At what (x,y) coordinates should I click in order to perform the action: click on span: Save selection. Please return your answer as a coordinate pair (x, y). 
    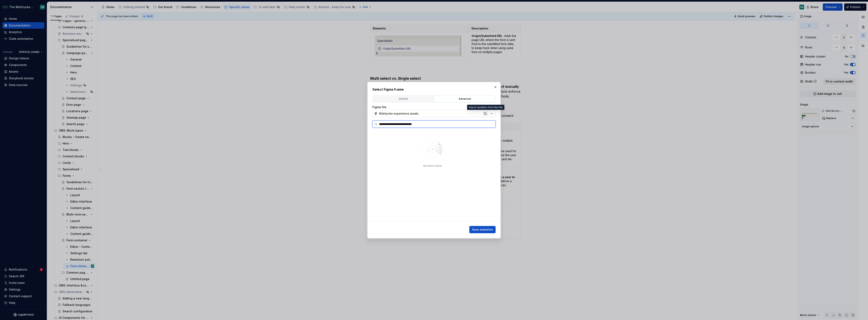
    Looking at the image, I should click on (482, 230).